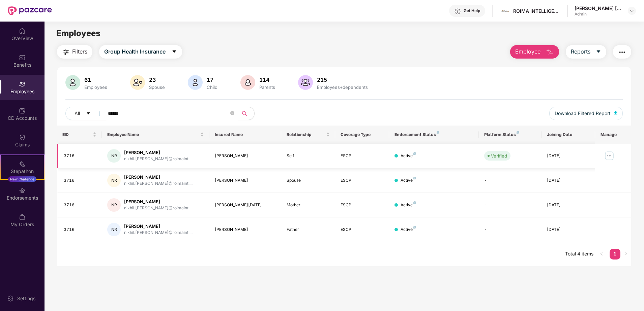 Image resolution: width=644 pixels, height=311 pixels. I want to click on th: Insured Name, so click(245, 135).